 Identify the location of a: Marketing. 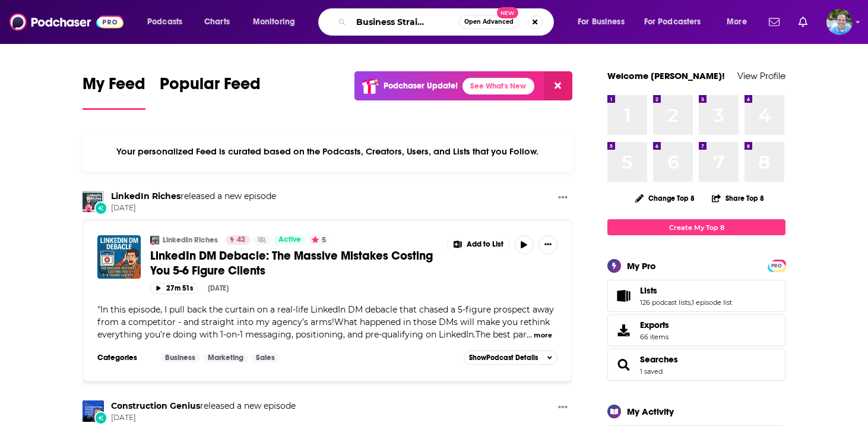
(226, 358).